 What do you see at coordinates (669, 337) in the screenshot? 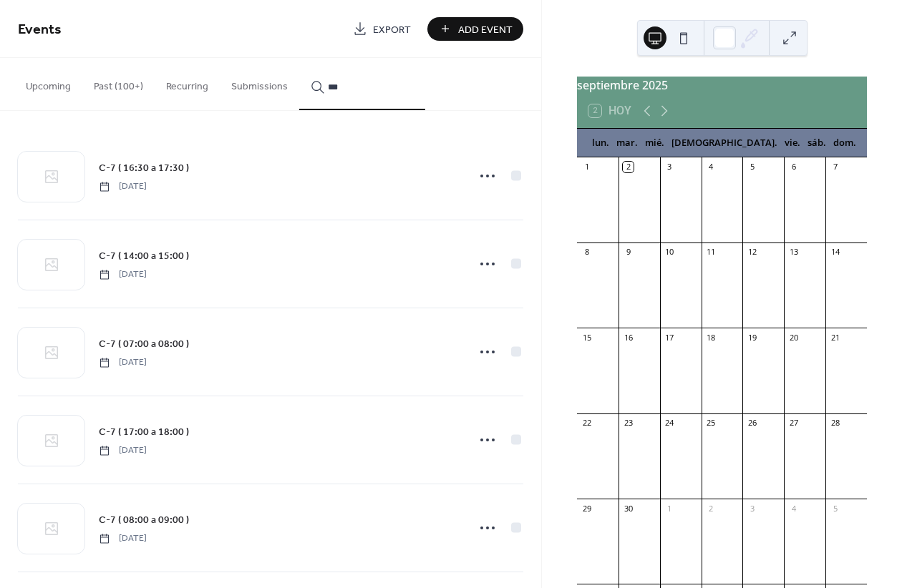
I see `div: 17` at bounding box center [669, 337].